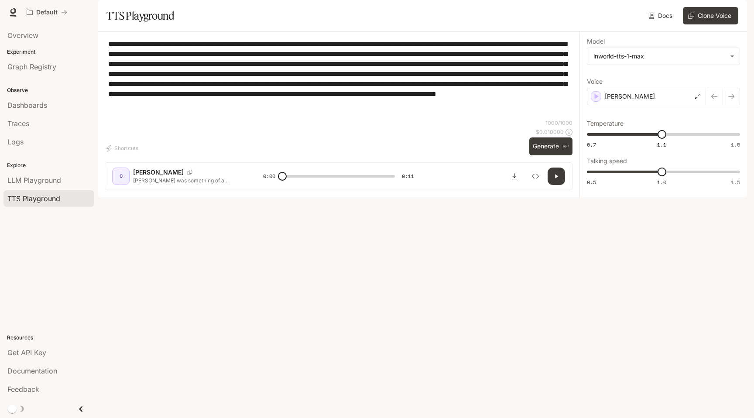 Image resolution: width=754 pixels, height=418 pixels. I want to click on p: Default, so click(47, 12).